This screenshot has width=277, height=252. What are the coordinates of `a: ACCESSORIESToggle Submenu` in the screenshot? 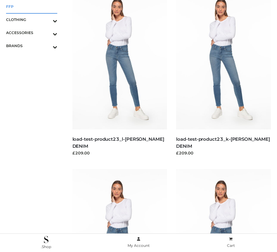 It's located at (32, 32).